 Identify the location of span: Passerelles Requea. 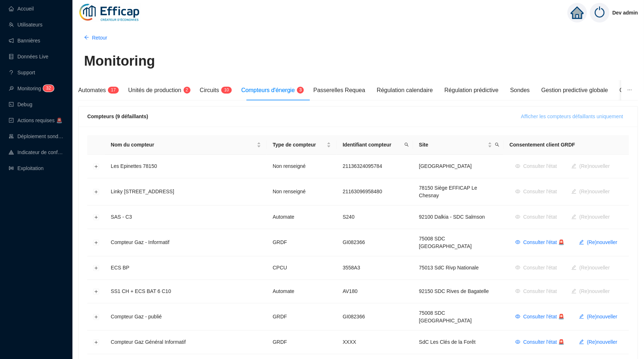
(339, 90).